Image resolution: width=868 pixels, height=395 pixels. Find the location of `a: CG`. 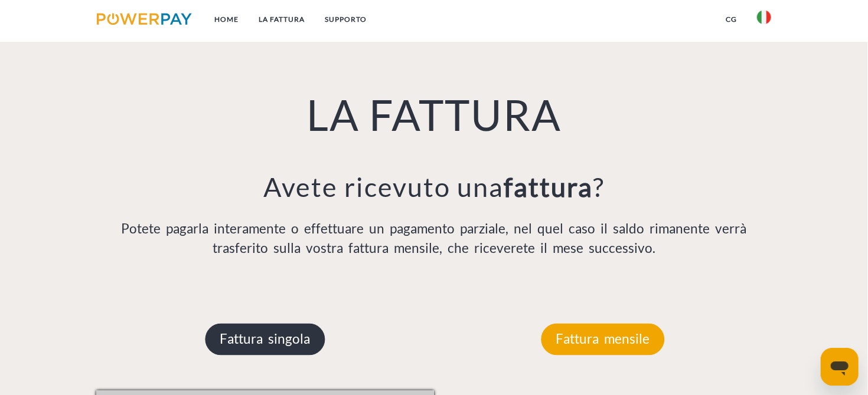

a: CG is located at coordinates (731, 20).